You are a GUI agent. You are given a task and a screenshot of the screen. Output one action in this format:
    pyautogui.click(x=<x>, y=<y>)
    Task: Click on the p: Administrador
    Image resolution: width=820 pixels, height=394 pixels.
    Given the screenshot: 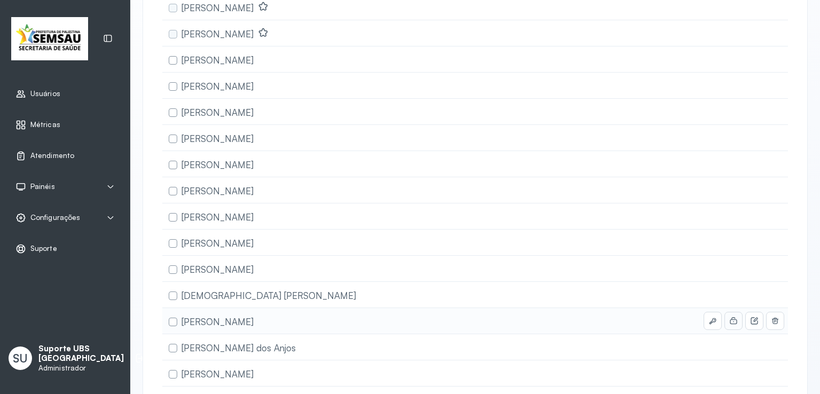 What is the action you would take?
    pyautogui.click(x=81, y=368)
    